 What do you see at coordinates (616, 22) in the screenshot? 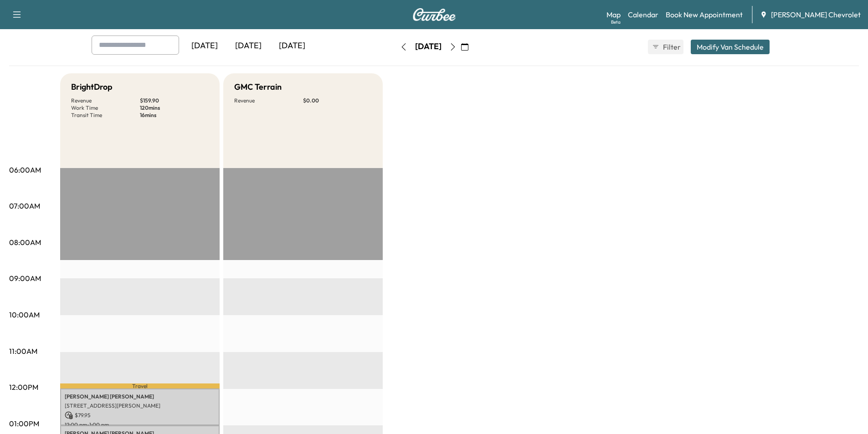
I see `div: Beta` at bounding box center [616, 22].